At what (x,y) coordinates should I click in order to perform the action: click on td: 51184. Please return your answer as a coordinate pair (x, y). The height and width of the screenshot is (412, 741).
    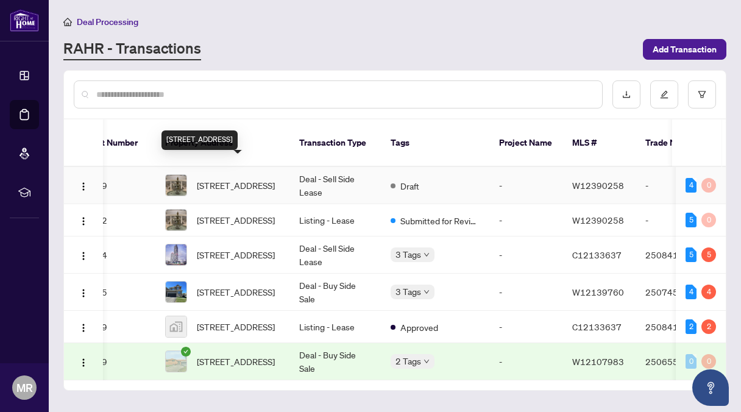
    Looking at the image, I should click on (113, 255).